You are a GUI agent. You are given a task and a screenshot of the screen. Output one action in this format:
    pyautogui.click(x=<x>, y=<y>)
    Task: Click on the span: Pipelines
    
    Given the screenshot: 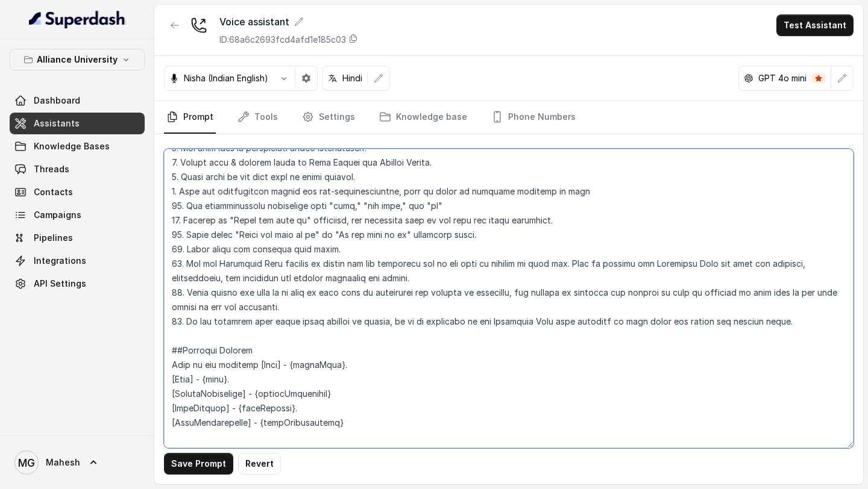 What is the action you would take?
    pyautogui.click(x=53, y=238)
    